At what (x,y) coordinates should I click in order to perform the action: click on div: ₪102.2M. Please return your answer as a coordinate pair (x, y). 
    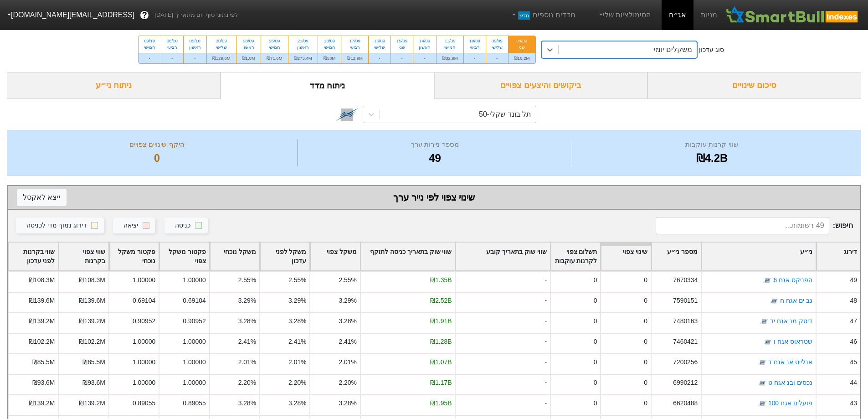
    Looking at the image, I should click on (41, 342).